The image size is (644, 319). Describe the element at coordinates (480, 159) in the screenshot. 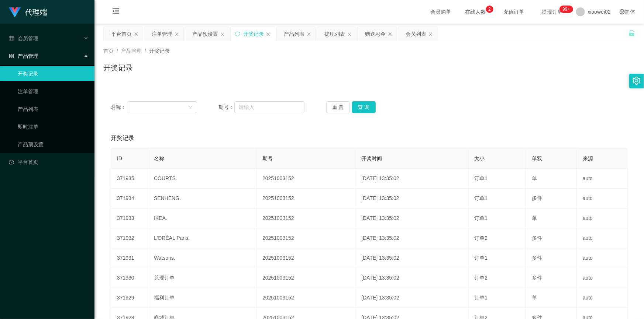

I see `span: 大小` at that location.